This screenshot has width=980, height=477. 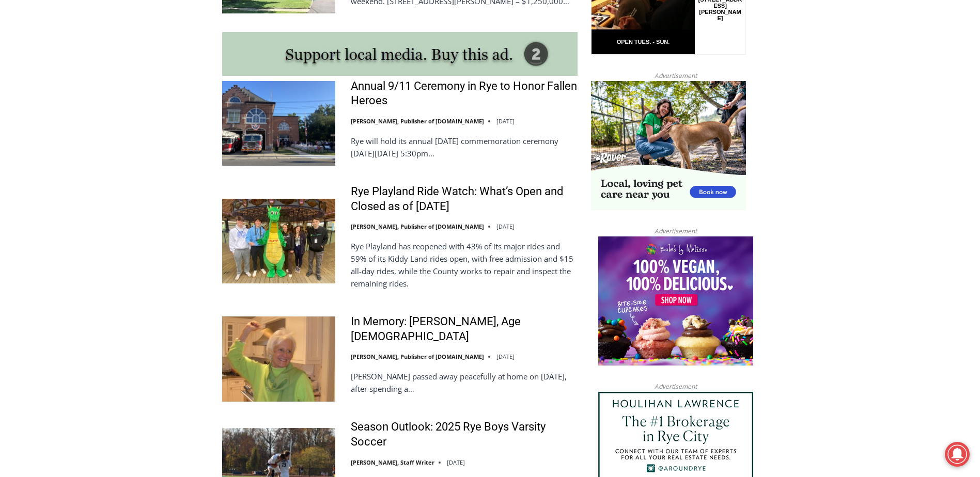 I want to click on p: Rye Playland has reopened with 43% of its major rides and 59% of its Kiddy Land rides open, with ..., so click(x=464, y=265).